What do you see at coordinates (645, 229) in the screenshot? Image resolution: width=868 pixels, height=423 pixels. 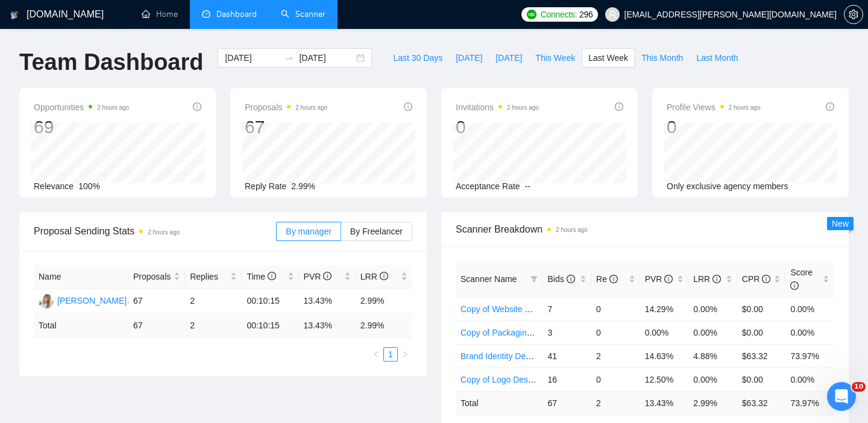 I see `span: Scanner Breakdown` at bounding box center [645, 229].